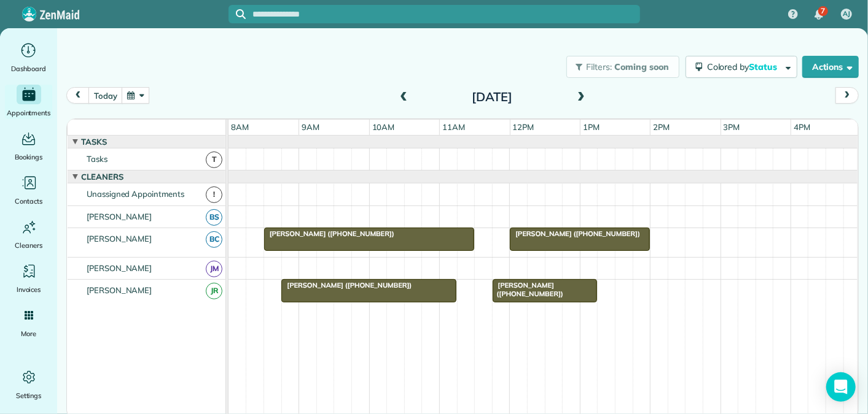  Describe the element at coordinates (819, 15) in the screenshot. I see `div: 7 unread notifications` at that location.